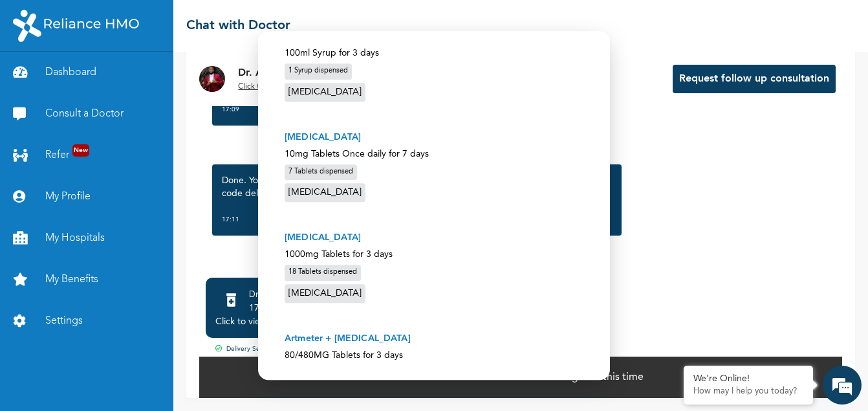  Describe the element at coordinates (187, 364) in the screenshot. I see `div: FAQs` at that location.